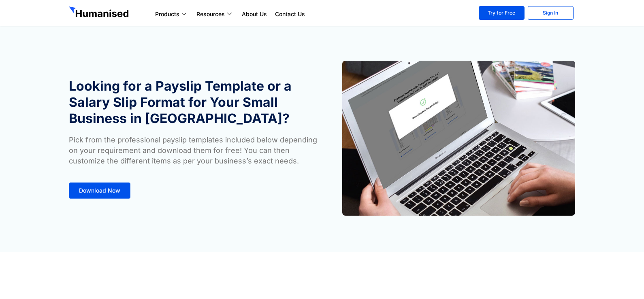 Image resolution: width=644 pixels, height=299 pixels. Describe the element at coordinates (99, 191) in the screenshot. I see `a: Download Now` at that location.